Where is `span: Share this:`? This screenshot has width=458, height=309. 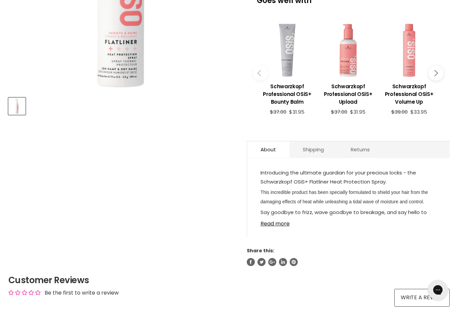
span: Share this: is located at coordinates (261, 250).